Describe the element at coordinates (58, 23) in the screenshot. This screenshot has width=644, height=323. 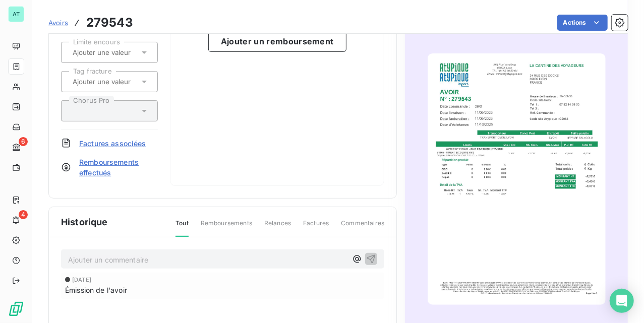
I see `a: Avoirs` at that location.